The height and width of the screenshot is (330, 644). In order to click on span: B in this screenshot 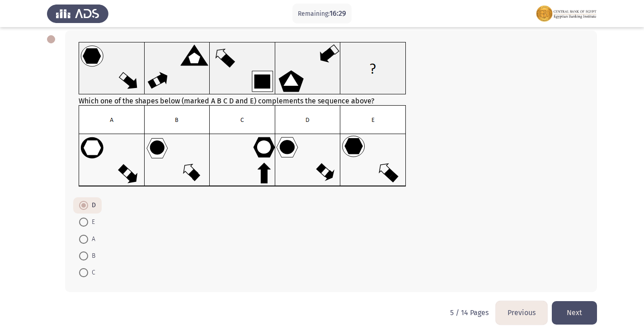, I will do `click(92, 256)`.